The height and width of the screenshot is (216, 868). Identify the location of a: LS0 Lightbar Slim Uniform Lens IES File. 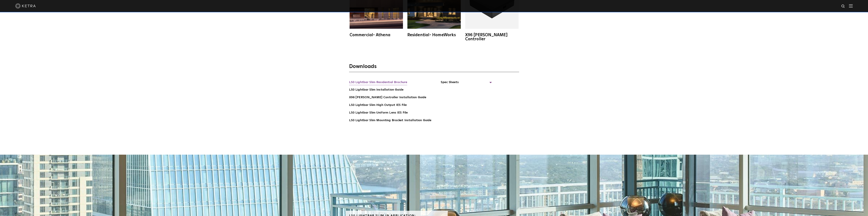
(379, 113).